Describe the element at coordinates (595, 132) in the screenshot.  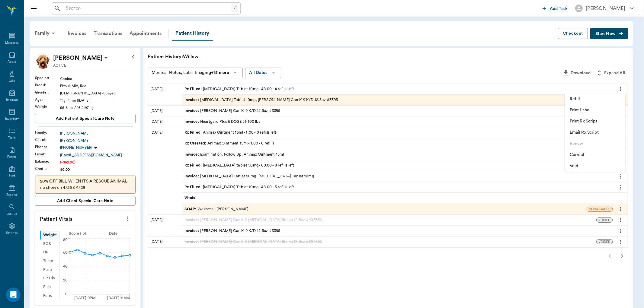
I see `span: Email Rx Script` at that location.